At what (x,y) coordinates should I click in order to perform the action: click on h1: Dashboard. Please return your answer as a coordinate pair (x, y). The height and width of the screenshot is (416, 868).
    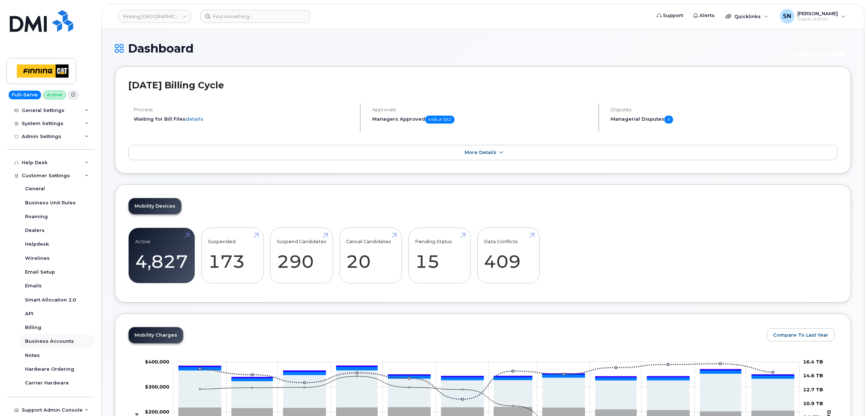
    Looking at the image, I should click on (448, 48).